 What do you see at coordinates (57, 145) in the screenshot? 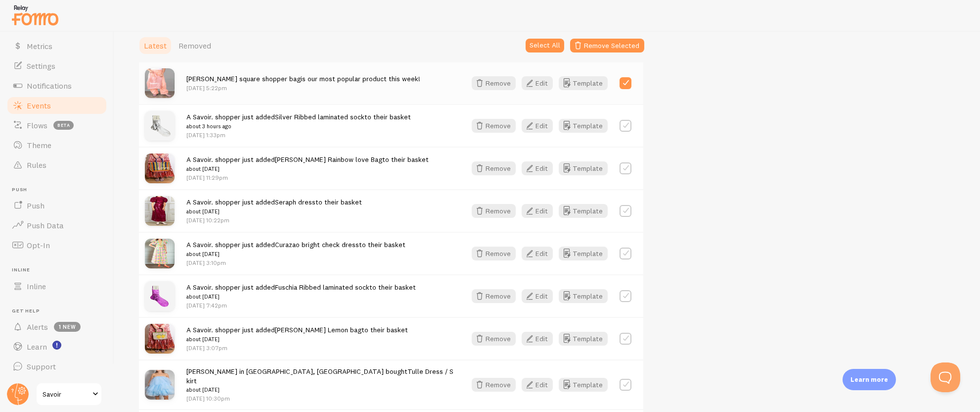
I see `a: Theme` at bounding box center [57, 145].